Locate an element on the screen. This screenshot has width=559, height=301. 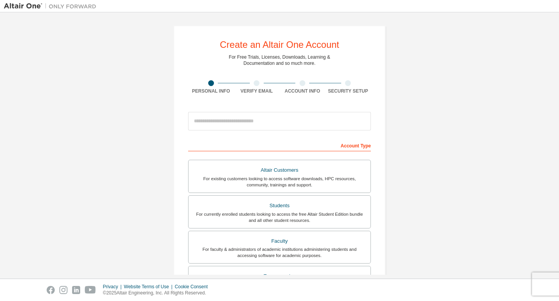
div: For currently enrolled students looking to access the free Altair Student Edition bundle and all ... is located at coordinates (279, 217).